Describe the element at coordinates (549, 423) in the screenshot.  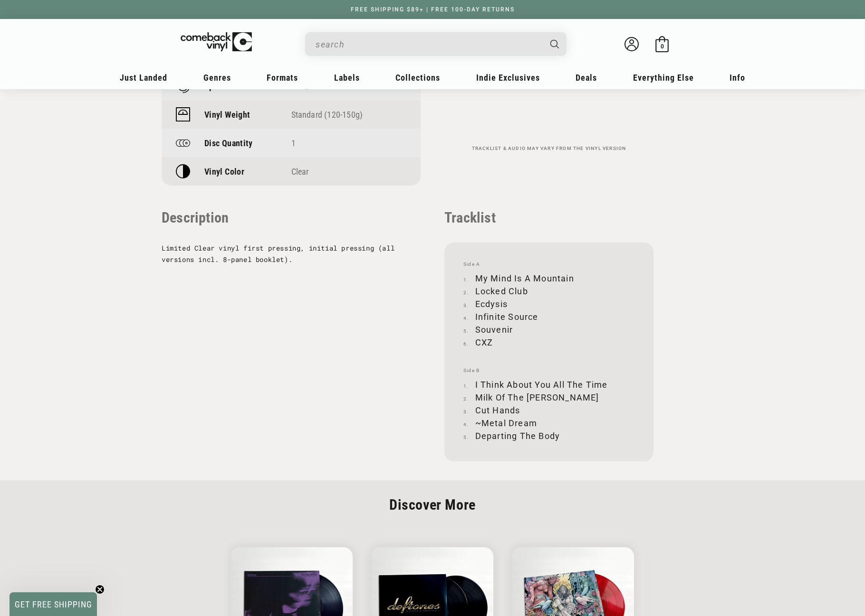
I see `li: ~Metal Dream` at that location.